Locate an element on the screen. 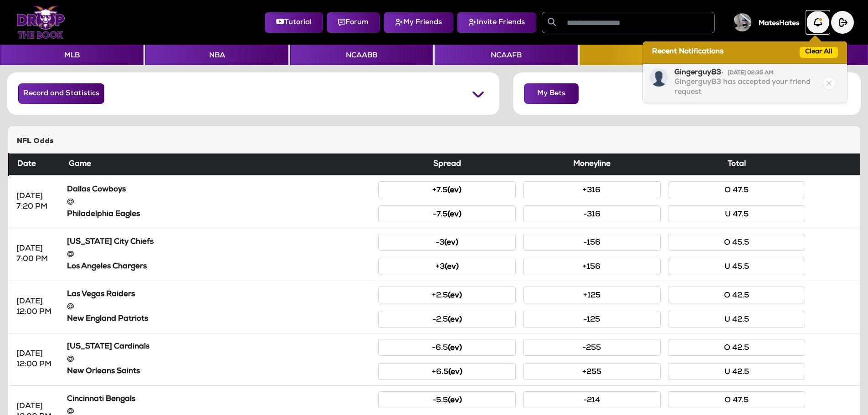 This screenshot has width=868, height=415. button: -156 is located at coordinates (592, 242).